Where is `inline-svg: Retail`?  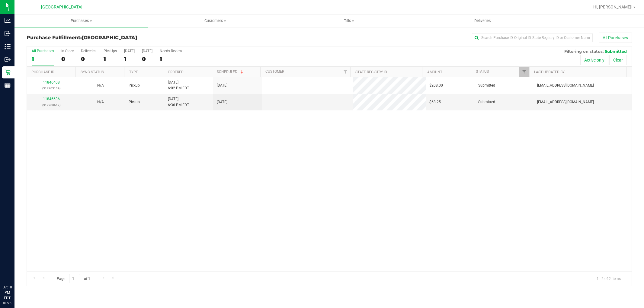 inline-svg: Retail is located at coordinates (8, 72).